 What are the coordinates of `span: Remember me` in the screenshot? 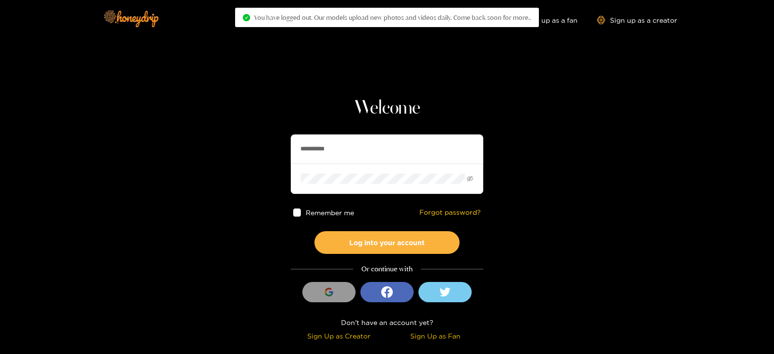 It's located at (331, 212).